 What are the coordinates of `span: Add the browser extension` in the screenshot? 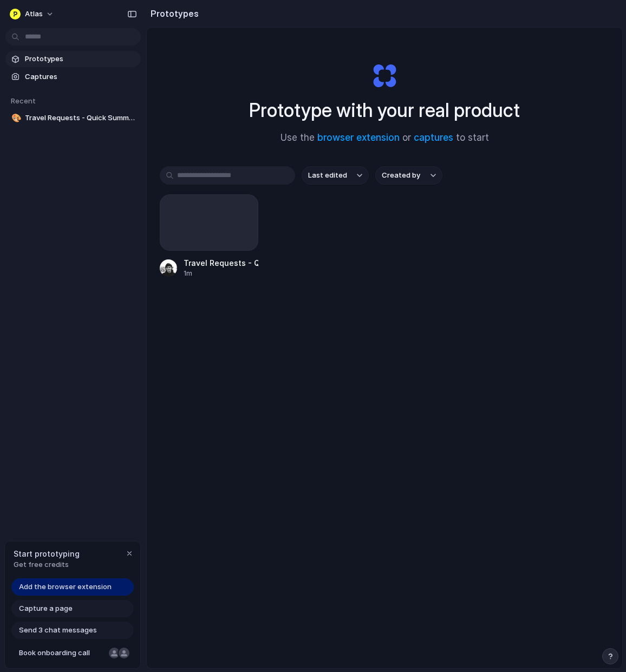 It's located at (65, 587).